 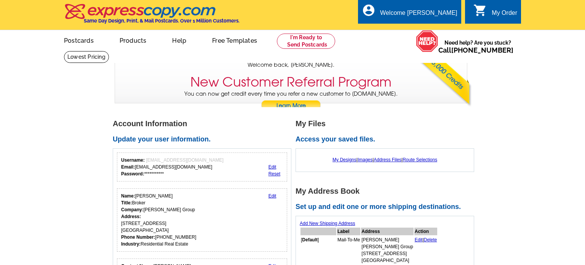 I want to click on strong: Username:, so click(x=133, y=160).